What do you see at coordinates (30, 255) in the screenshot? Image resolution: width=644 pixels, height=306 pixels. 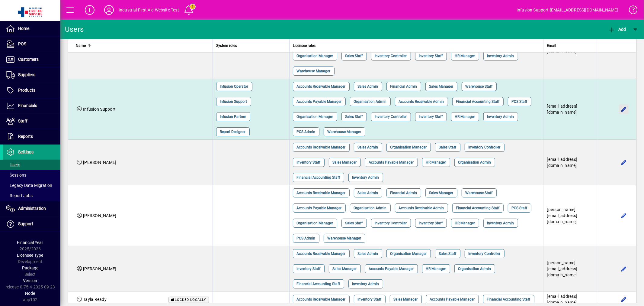 I see `span: Licensee Type` at bounding box center [30, 255].